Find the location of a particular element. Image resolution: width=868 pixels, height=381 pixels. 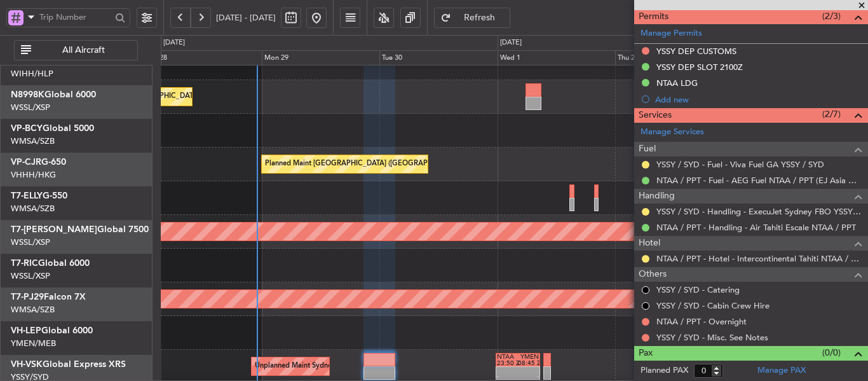

a: Manage Services is located at coordinates (672, 132).